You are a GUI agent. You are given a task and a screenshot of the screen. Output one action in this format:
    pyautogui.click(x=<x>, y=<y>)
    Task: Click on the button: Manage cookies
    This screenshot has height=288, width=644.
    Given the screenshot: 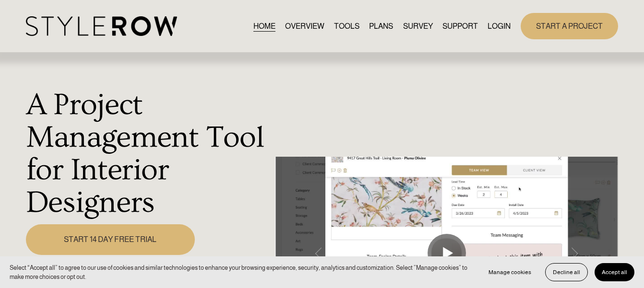 What is the action you would take?
    pyautogui.click(x=509, y=272)
    